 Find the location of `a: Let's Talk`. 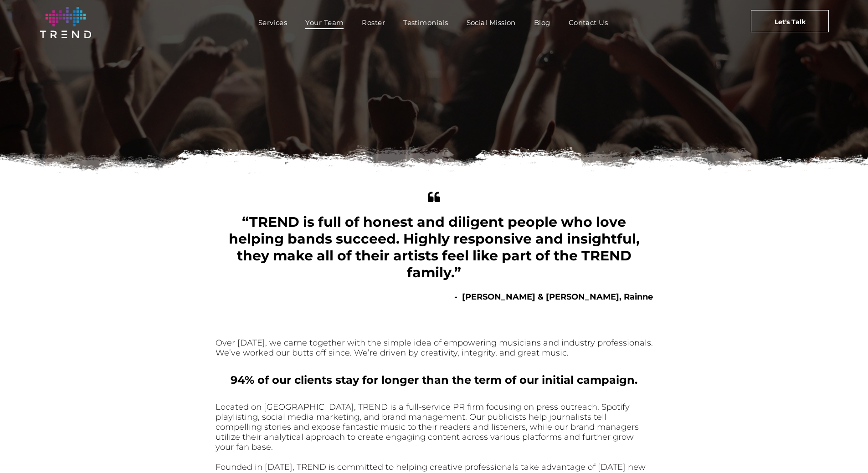

a: Let's Talk is located at coordinates (790, 21).